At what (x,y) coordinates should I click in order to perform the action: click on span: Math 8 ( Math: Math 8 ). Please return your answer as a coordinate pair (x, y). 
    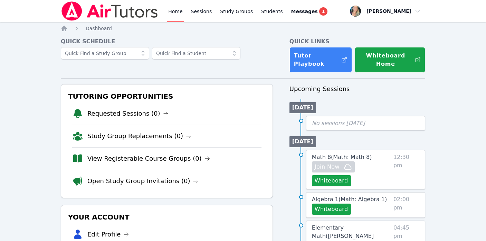
    Looking at the image, I should click on (342, 157).